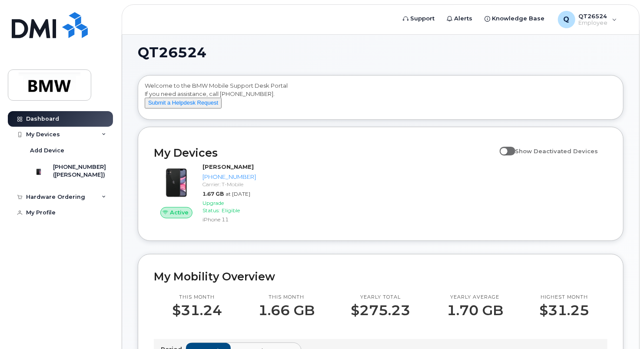 The height and width of the screenshot is (349, 644). I want to click on p: Yearly total, so click(380, 298).